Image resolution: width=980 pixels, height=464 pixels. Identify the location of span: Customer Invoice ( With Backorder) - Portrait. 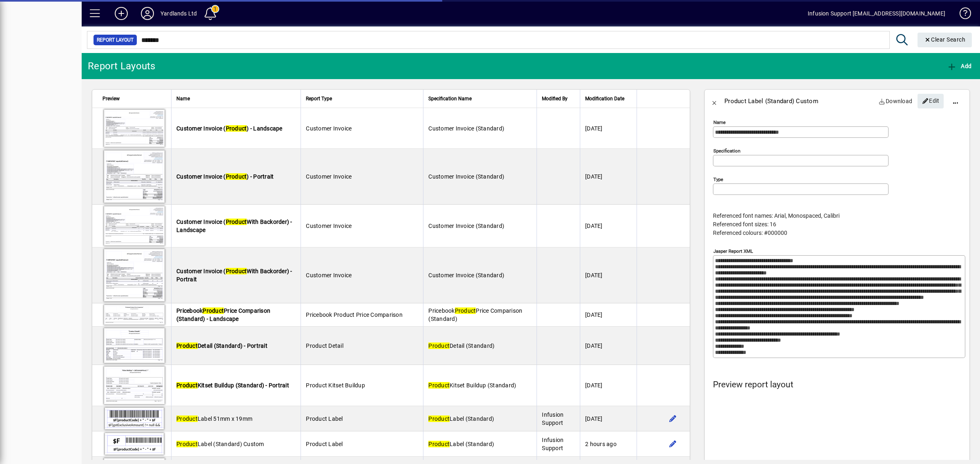
(234, 275).